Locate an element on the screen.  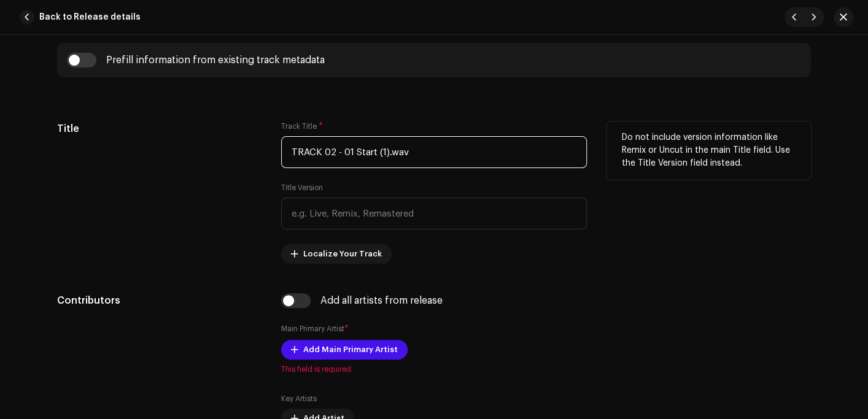
small: Main Primary Artist is located at coordinates (313, 329).